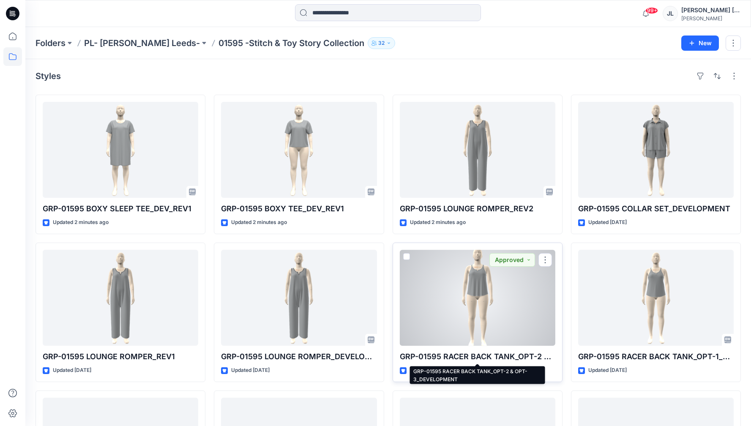  Describe the element at coordinates (381, 43) in the screenshot. I see `button: 32` at that location.